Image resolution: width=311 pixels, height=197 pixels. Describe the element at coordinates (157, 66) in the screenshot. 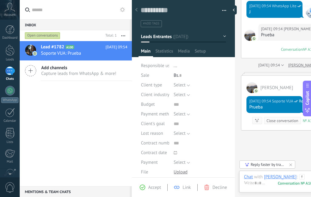

I see `span: Responsible user` at that location.